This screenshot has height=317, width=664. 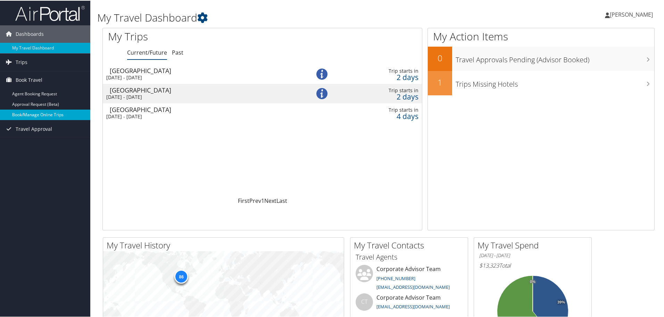 What do you see at coordinates (29, 79) in the screenshot?
I see `span: Book Travel` at bounding box center [29, 79].